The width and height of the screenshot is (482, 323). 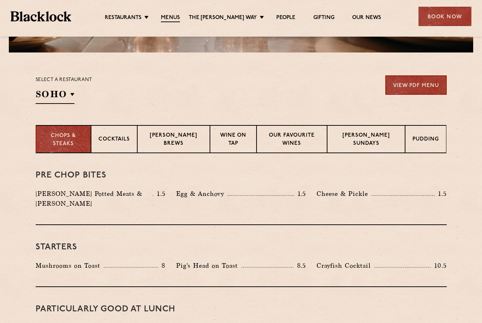 I want to click on a: Gifting, so click(x=324, y=18).